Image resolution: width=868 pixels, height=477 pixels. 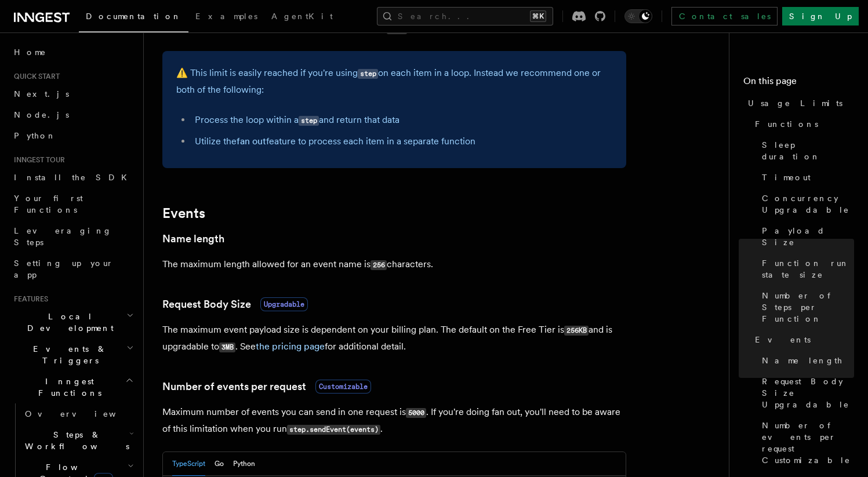 I want to click on a: Contact sales, so click(x=724, y=16).